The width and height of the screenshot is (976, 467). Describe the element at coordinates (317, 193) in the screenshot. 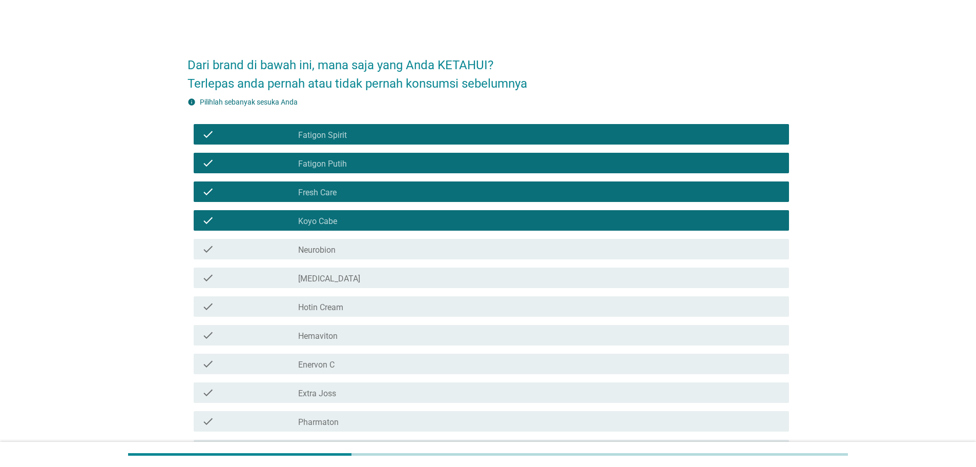

I see `label: Fresh Care` at that location.